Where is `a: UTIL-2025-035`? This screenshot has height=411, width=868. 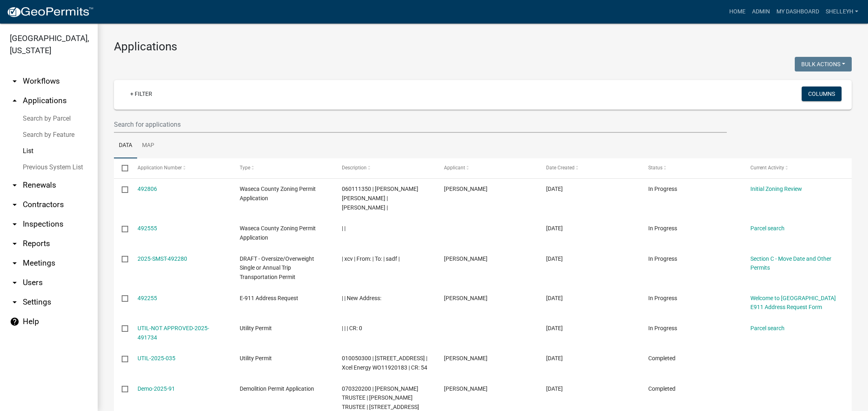
a: UTIL-2025-035 is located at coordinates (156, 359).